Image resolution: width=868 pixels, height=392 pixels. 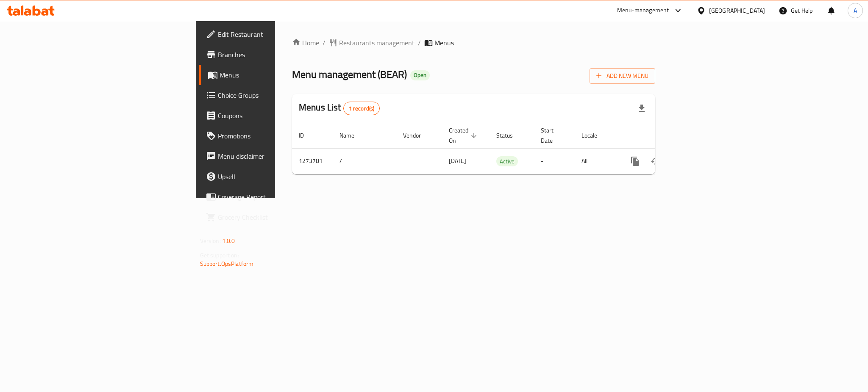 What do you see at coordinates (372, 43) in the screenshot?
I see `a: Restaurants management` at bounding box center [372, 43].